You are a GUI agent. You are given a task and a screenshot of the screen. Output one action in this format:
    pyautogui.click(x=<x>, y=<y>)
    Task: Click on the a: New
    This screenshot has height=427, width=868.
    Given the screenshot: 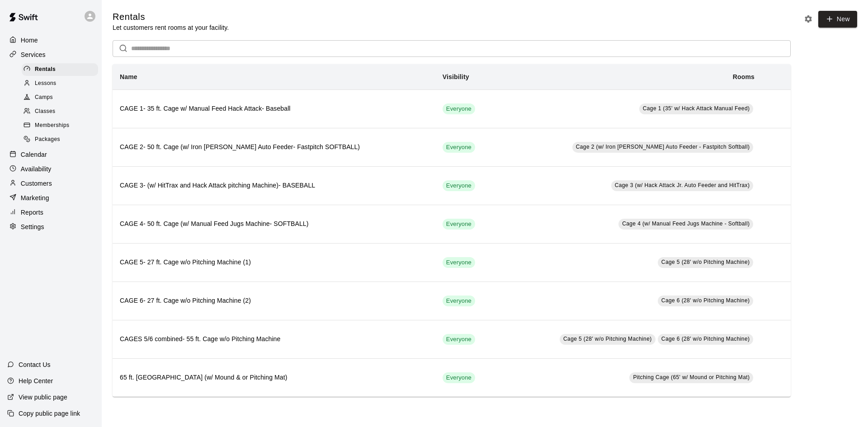 What is the action you would take?
    pyautogui.click(x=838, y=19)
    